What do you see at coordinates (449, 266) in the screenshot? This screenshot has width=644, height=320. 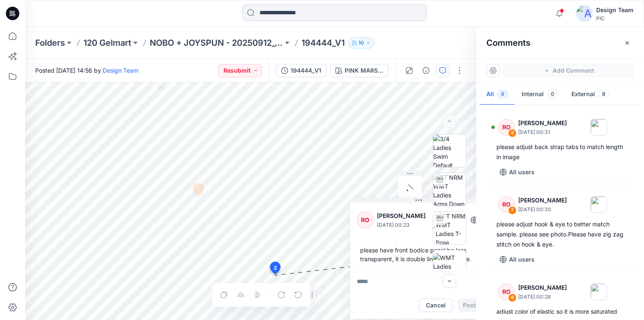 I see `img: WMT Ladies Swim Front` at bounding box center [449, 266].